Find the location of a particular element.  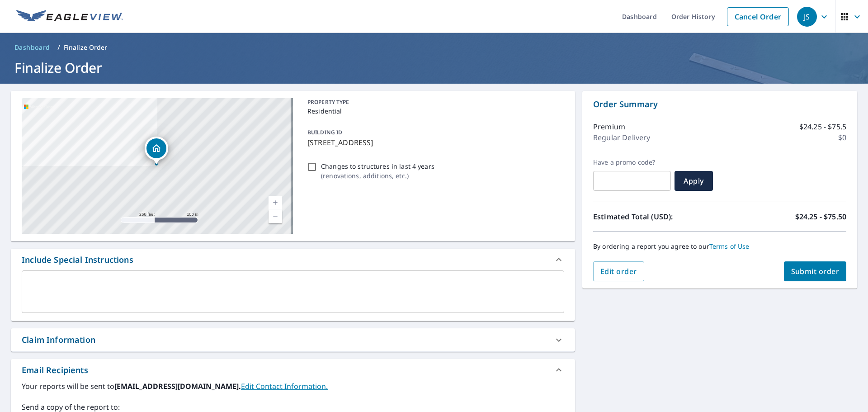

p: $24.25 - $75.5 is located at coordinates (823, 127).